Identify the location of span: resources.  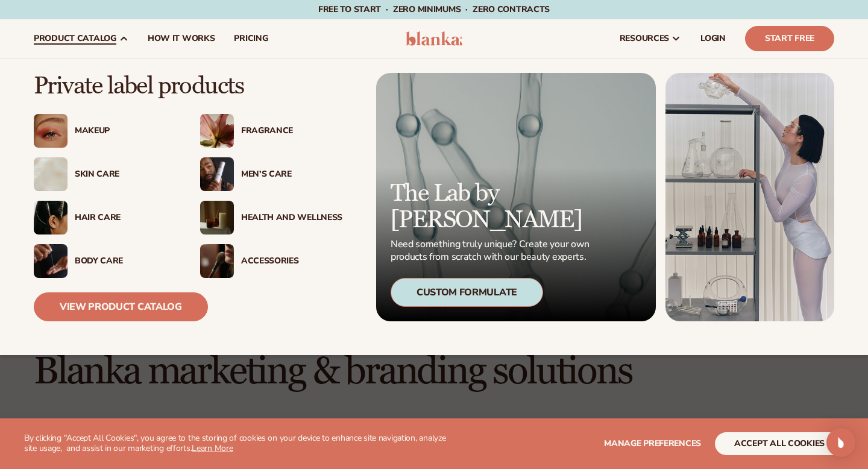
(644, 38).